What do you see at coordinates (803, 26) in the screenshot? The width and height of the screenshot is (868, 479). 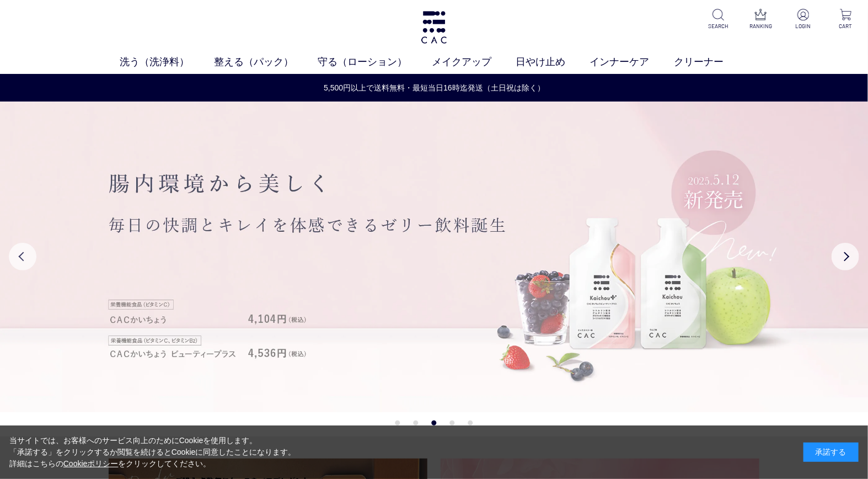 I see `p: LOGIN` at bounding box center [803, 26].